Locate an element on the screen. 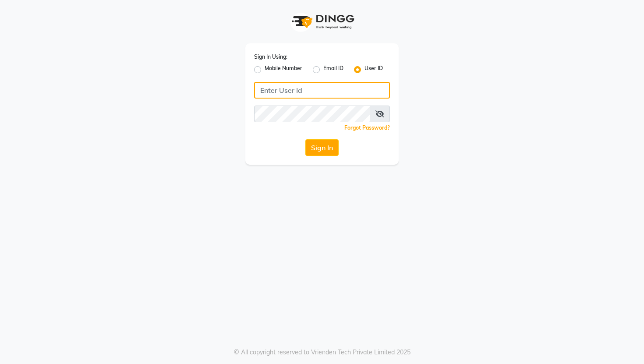  img: logo1.svg is located at coordinates (322, 22).